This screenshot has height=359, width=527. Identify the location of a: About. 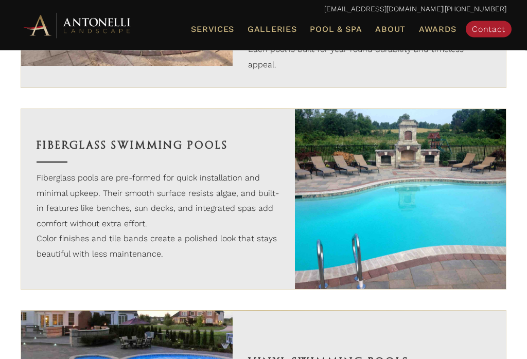
(390, 29).